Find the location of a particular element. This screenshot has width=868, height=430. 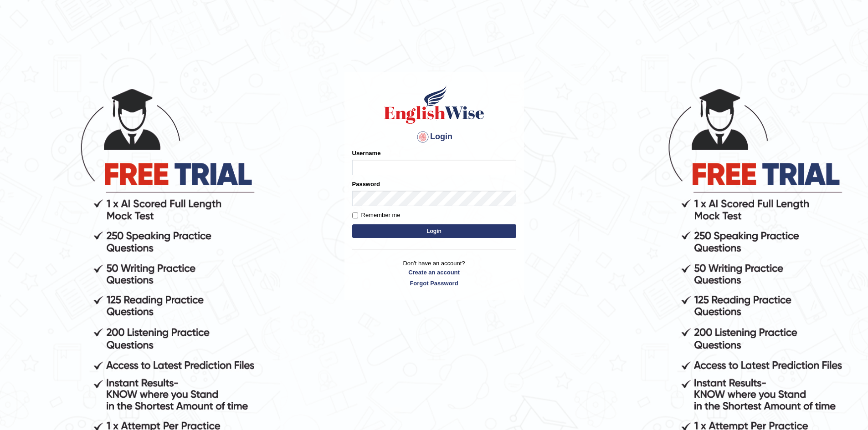

img: Logo of English Wise sign in for intelligent practice with AI is located at coordinates (434, 105).